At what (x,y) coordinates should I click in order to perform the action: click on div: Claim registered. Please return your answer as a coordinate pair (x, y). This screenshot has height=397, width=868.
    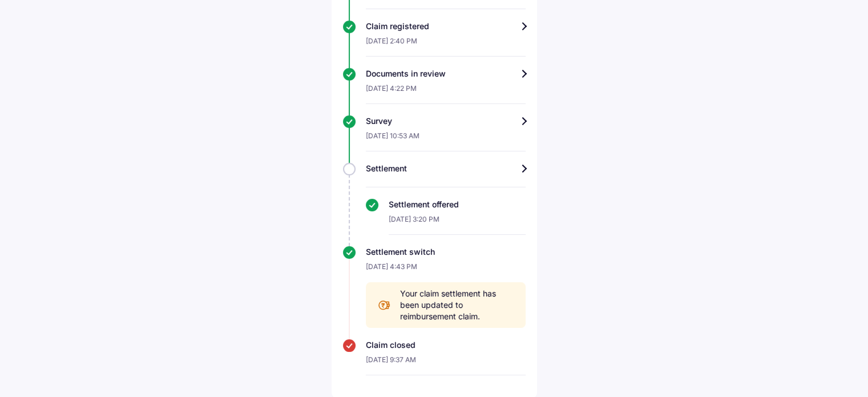
    Looking at the image, I should click on (446, 27).